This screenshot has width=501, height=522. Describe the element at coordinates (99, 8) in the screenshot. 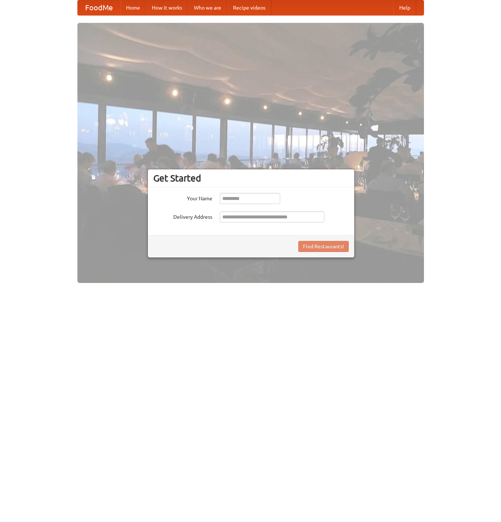

I see `a: FoodMe` at that location.